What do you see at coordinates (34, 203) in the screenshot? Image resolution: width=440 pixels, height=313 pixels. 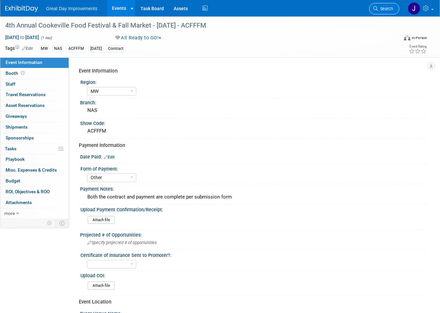 I see `a: Attachments` at bounding box center [34, 203].